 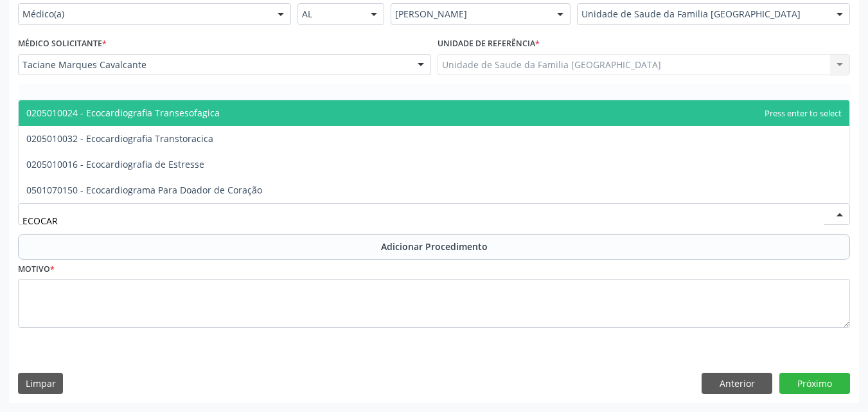 I want to click on button: Anterior, so click(x=737, y=384).